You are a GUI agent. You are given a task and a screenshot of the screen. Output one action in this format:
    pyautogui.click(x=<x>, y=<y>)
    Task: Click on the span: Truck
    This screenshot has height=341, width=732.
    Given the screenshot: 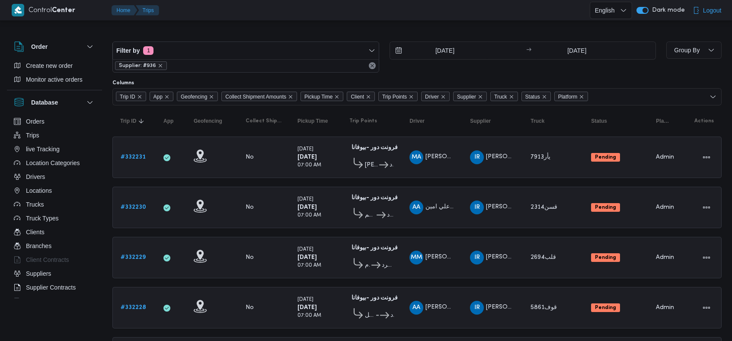 What is the action you would take?
    pyautogui.click(x=504, y=96)
    